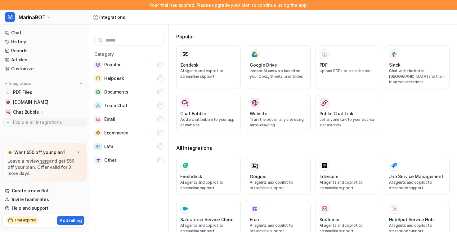 This screenshot has width=457, height=232. What do you see at coordinates (416, 177) in the screenshot?
I see `h3: Jira Service Management` at bounding box center [416, 177].